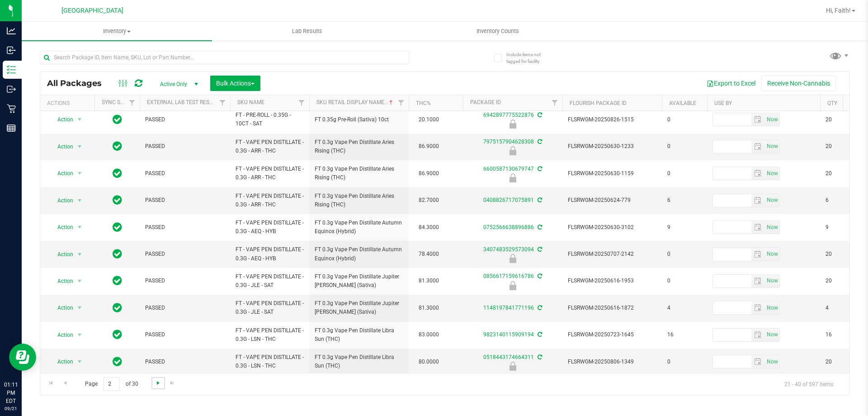 The height and width of the screenshot is (416, 868). I want to click on a: Sku Retail Display Name, so click(355, 102).